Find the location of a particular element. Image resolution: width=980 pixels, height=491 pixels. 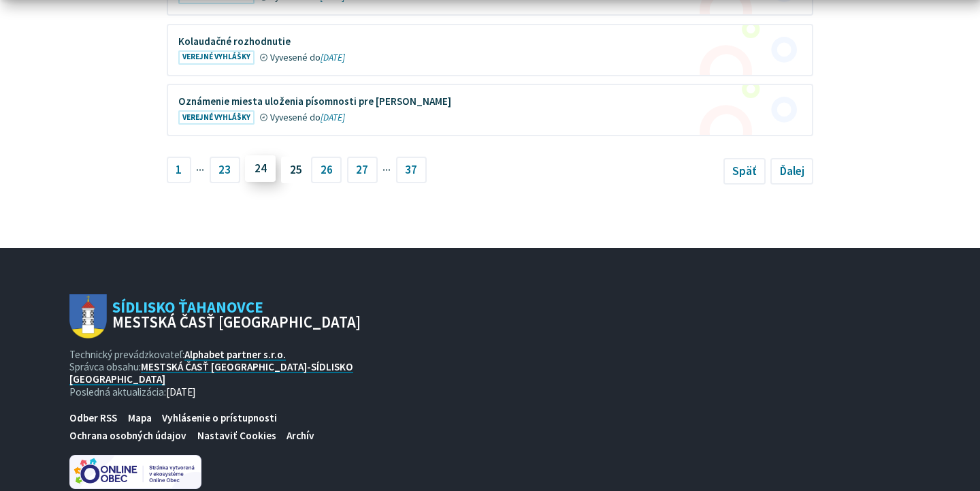

a: 37 is located at coordinates (411, 170).